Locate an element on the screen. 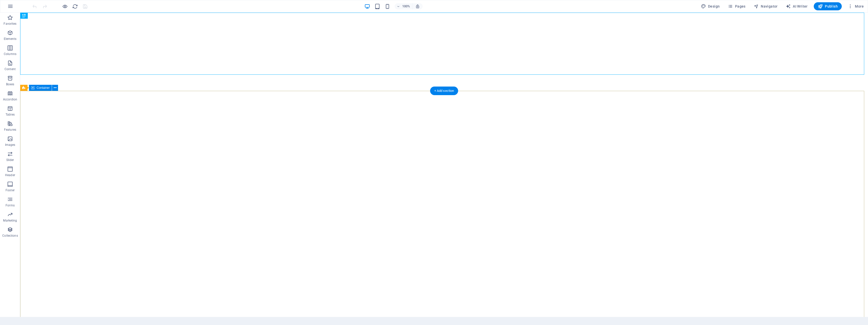 Image resolution: width=868 pixels, height=325 pixels. button: More is located at coordinates (856, 6).